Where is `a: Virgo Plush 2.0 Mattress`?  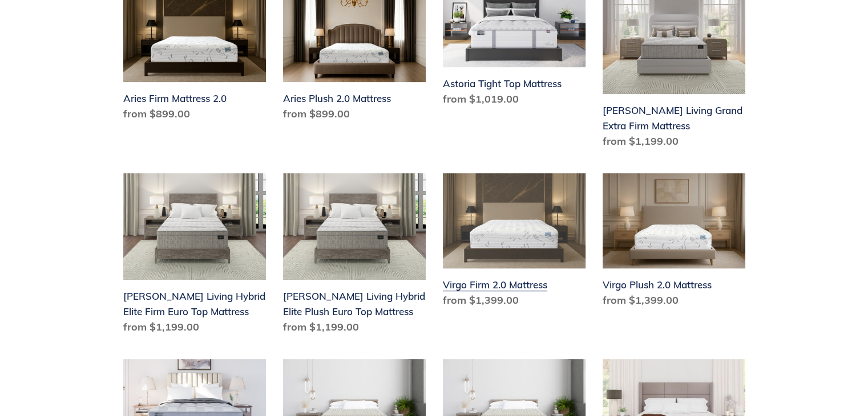 a: Virgo Plush 2.0 Mattress is located at coordinates (674, 243).